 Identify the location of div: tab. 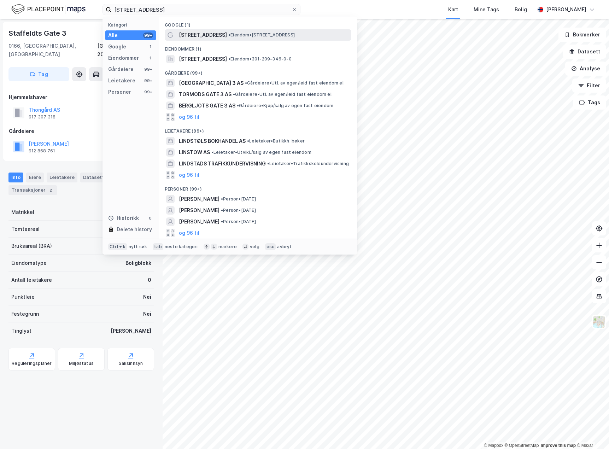
(158, 247).